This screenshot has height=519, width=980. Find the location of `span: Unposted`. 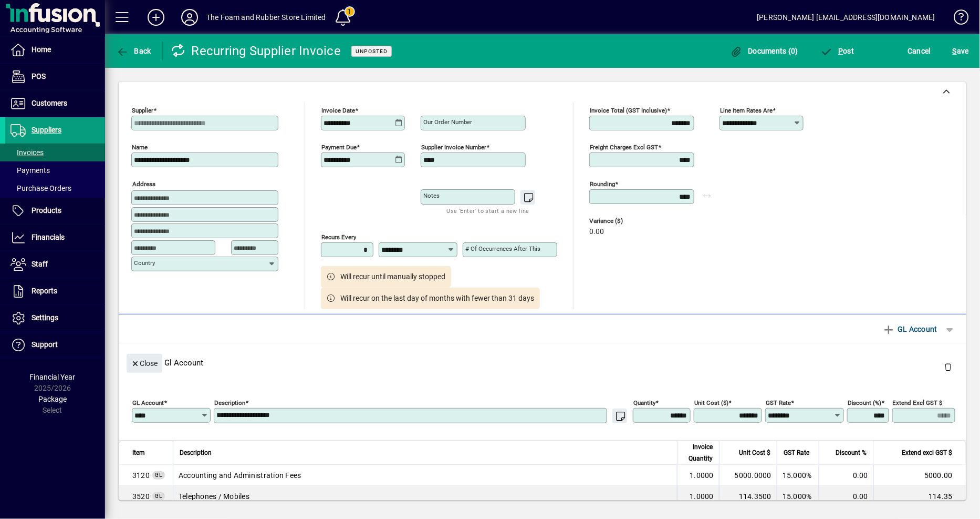

span: Unposted is located at coordinates (371, 51).